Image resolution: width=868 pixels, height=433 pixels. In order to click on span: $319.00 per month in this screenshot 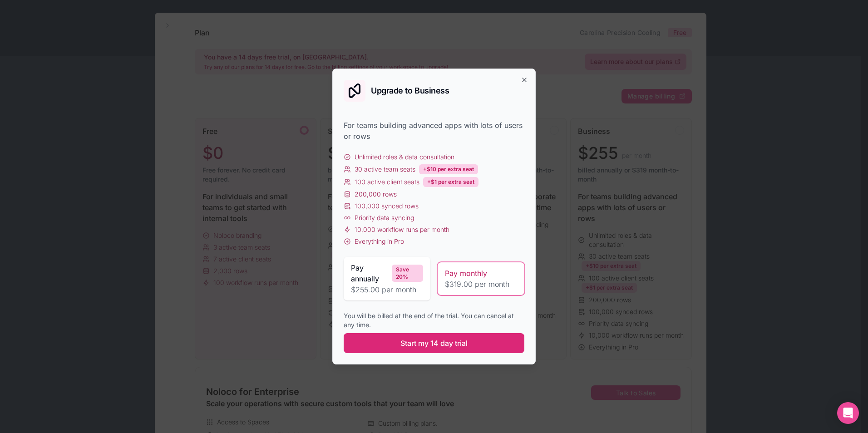, I will do `click(481, 284)`.